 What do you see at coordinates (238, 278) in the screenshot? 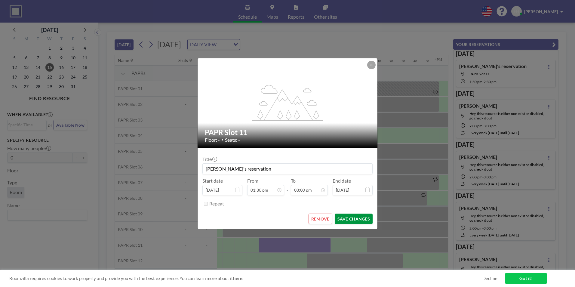
I see `a: here.` at bounding box center [238, 278].